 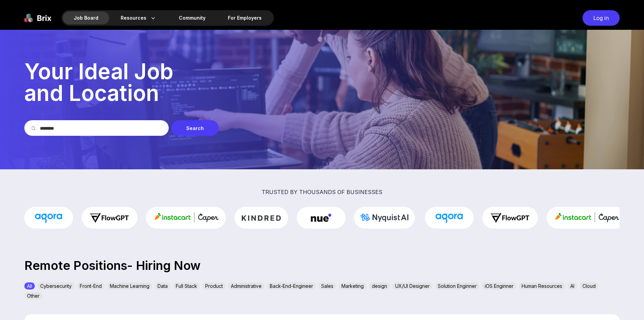 I want to click on p: Your Ideal Job and Location, so click(x=322, y=82).